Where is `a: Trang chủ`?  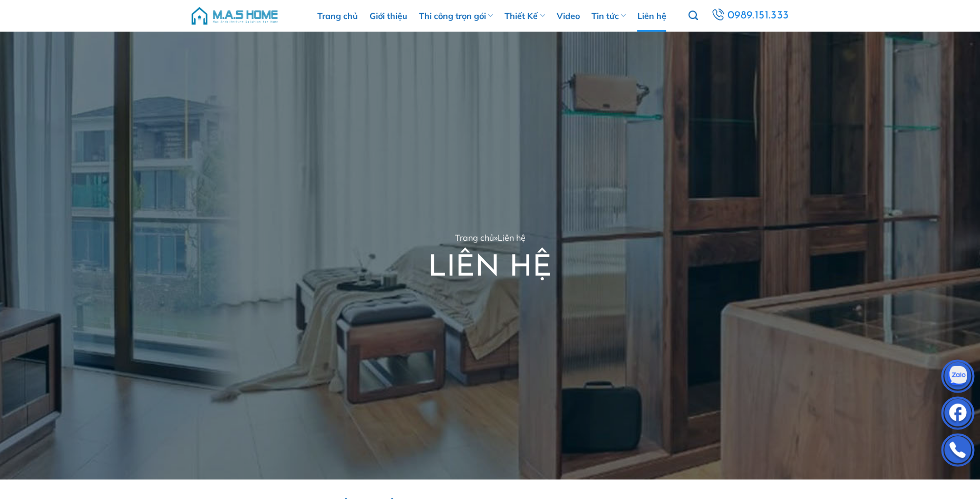
a: Trang chủ is located at coordinates (474, 237).